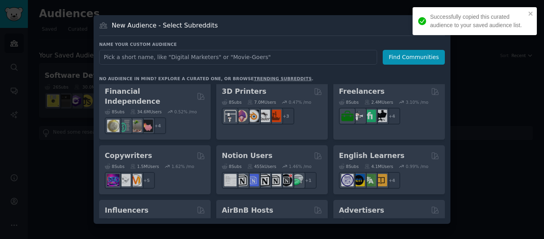  I want to click on div: No audience in mind? Explore a curated one, or browse ., so click(206, 78).